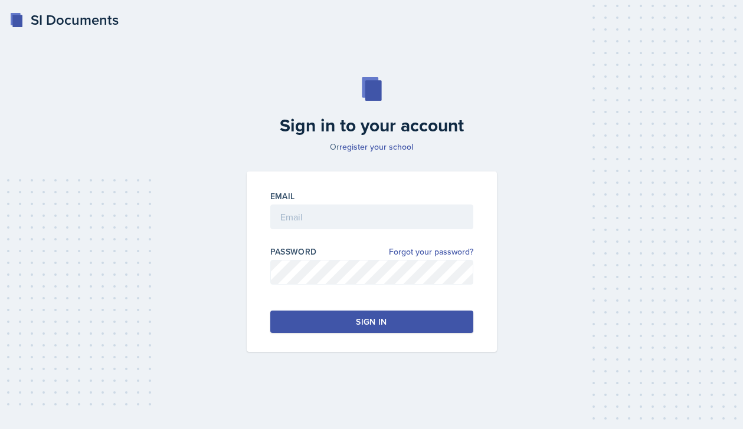 The image size is (743, 429). I want to click on a: SI Documents, so click(64, 20).